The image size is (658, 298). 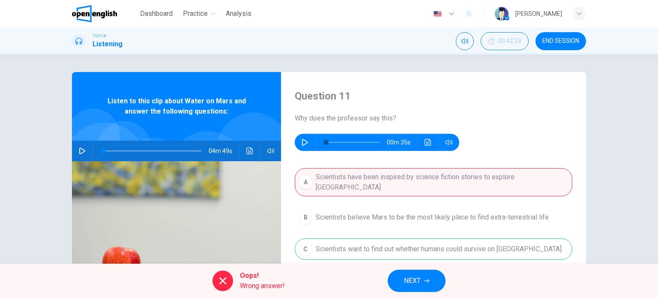 What do you see at coordinates (224, 151) in the screenshot?
I see `span: 04m 49s` at bounding box center [224, 151].